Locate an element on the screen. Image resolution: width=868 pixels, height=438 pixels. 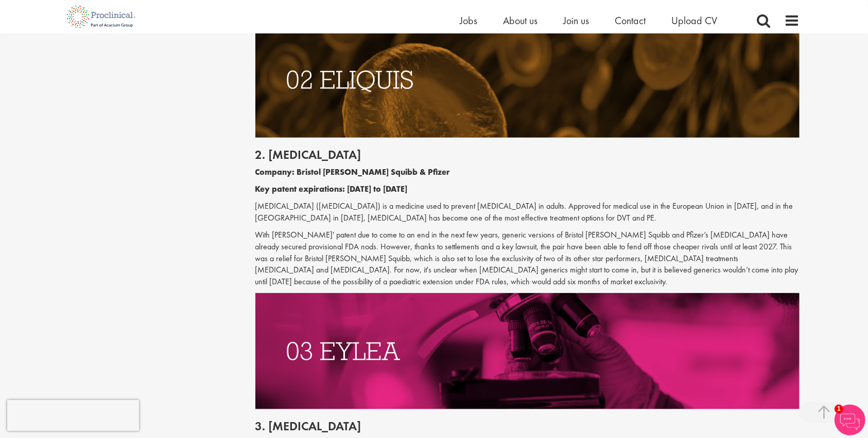
a: About us is located at coordinates (519, 20).